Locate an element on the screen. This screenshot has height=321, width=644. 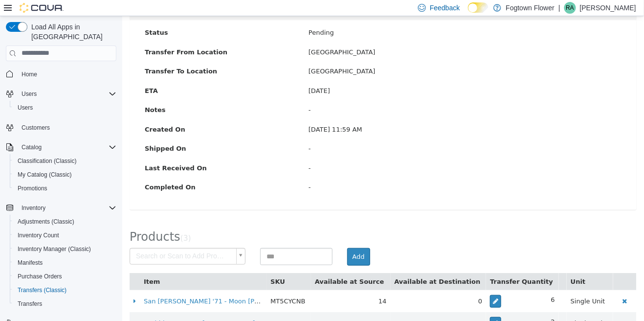
label: Completed On is located at coordinates (97, 171).